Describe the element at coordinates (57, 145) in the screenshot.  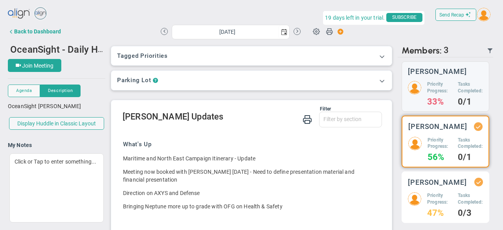
I see `h4: My Notes` at that location.